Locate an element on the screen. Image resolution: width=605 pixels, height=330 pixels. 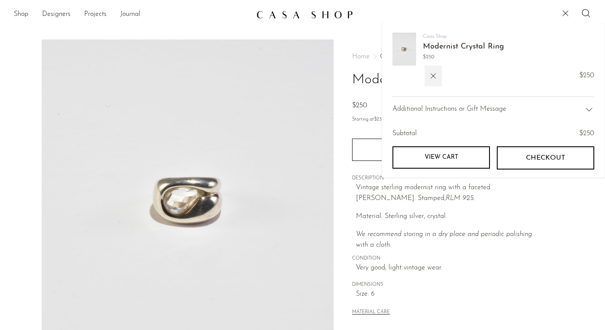
a: Collections is located at coordinates (395, 57).